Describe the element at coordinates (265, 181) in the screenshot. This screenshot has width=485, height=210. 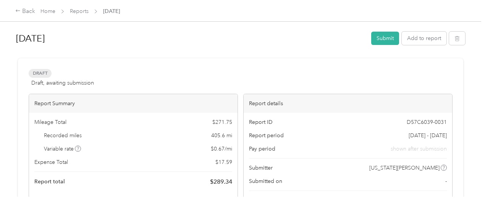
I see `span: Submitted on` at that location.